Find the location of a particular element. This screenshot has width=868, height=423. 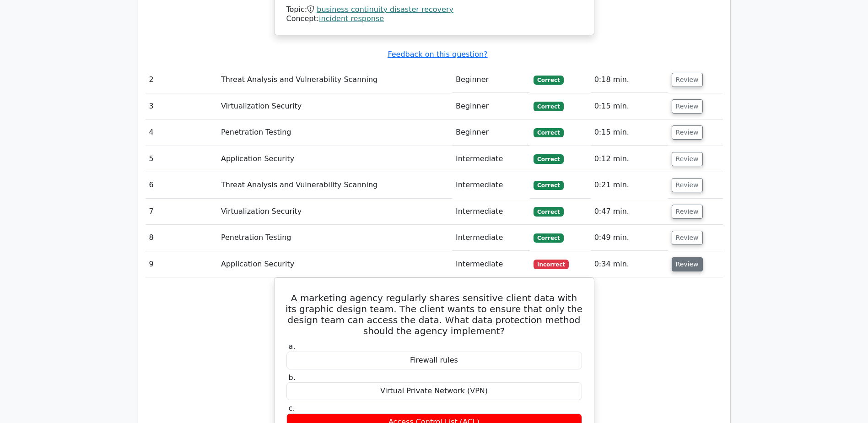

div: Virtual Private Network (VPN) is located at coordinates (434, 391).